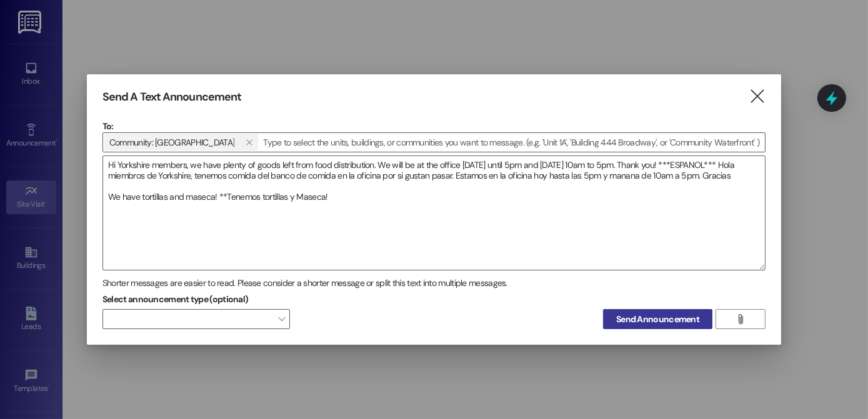 The height and width of the screenshot is (419, 868). What do you see at coordinates (434, 126) in the screenshot?
I see `p: To:` at bounding box center [434, 126].